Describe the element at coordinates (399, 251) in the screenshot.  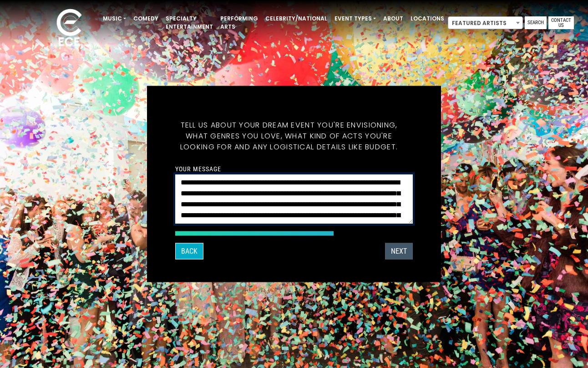
I see `button: Next` at that location.